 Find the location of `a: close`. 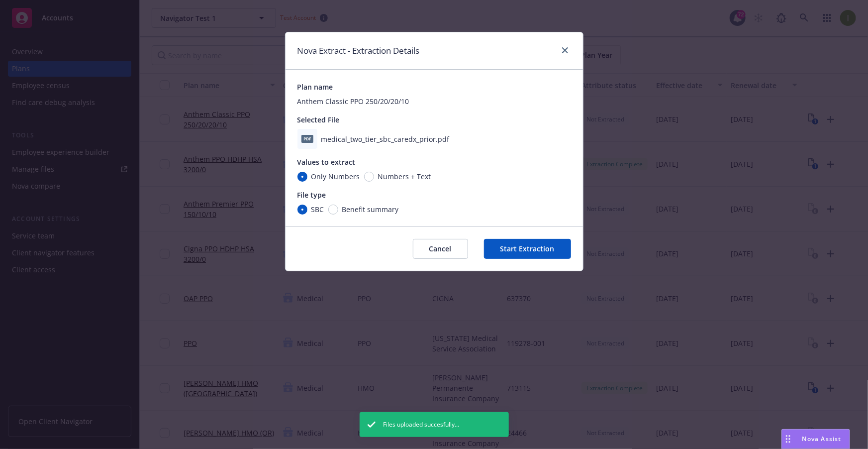

a: close is located at coordinates (565, 50).